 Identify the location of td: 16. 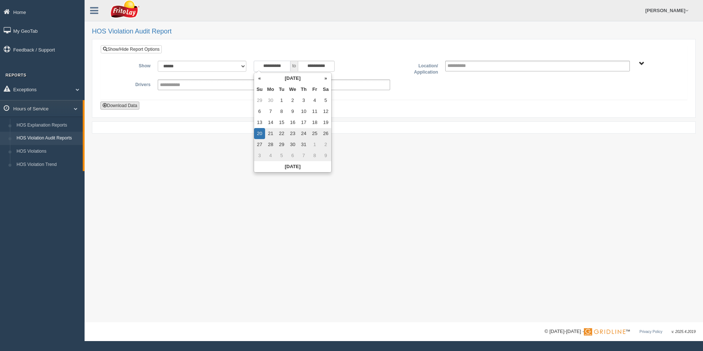
(293, 122).